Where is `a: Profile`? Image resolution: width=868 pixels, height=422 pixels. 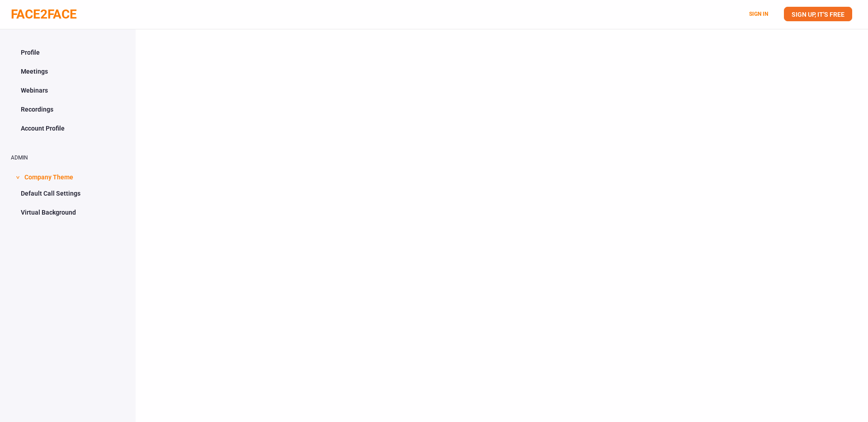
a: Profile is located at coordinates (68, 53).